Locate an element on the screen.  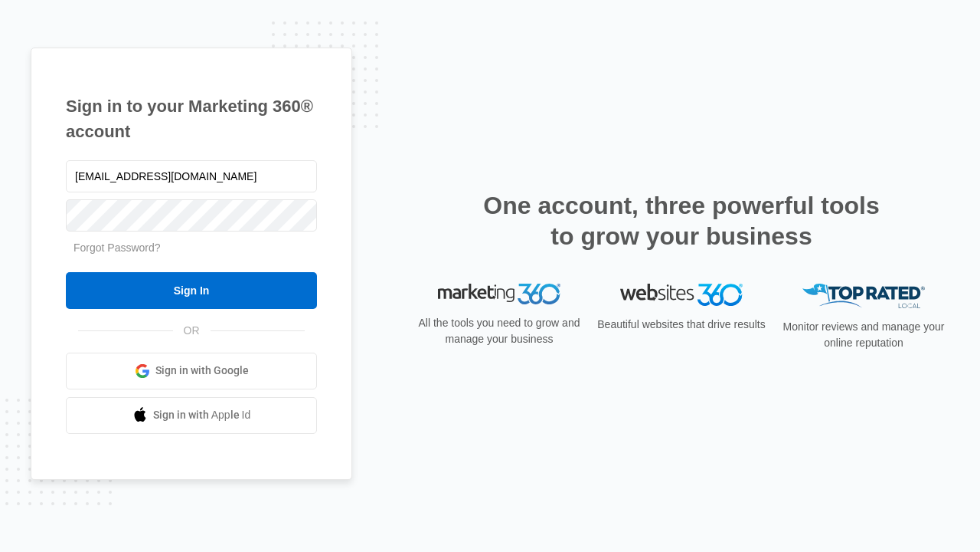
input: Sign In is located at coordinates (191, 290).